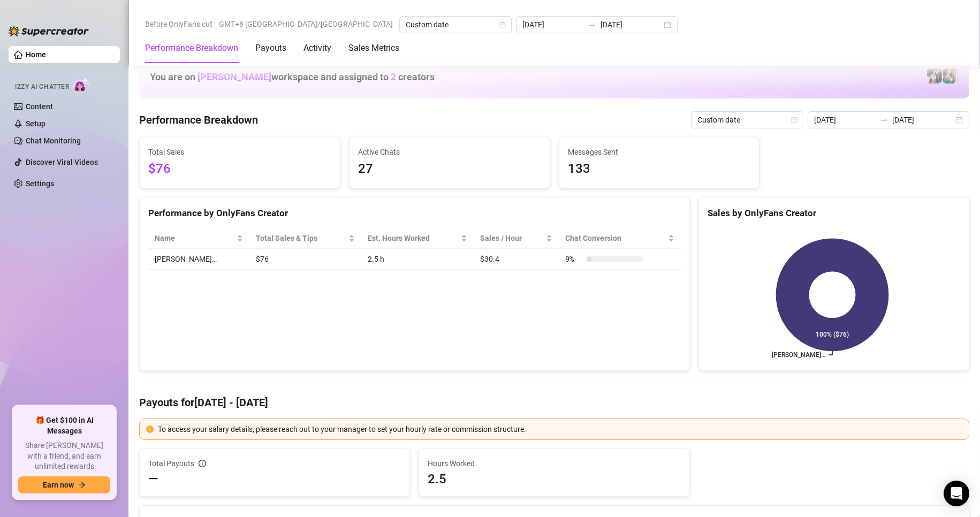 The width and height of the screenshot is (980, 517). What do you see at coordinates (64, 485) in the screenshot?
I see `button: Earn nowarrow-right` at bounding box center [64, 485].